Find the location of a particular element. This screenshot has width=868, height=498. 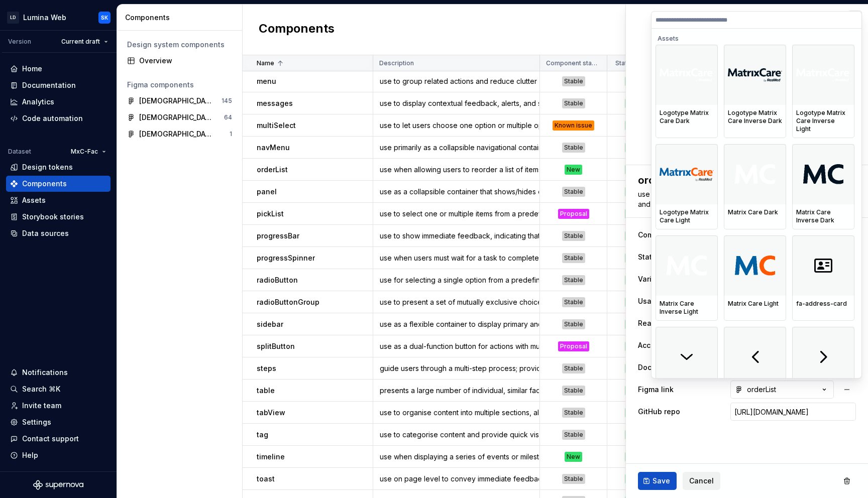

div: fa-address-card is located at coordinates (823, 304).